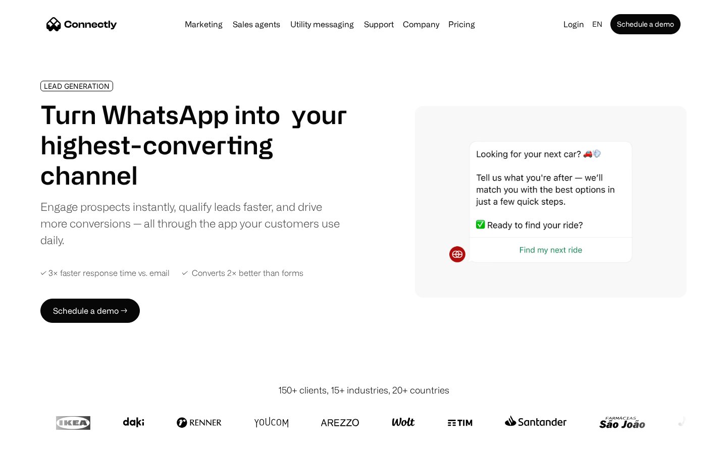 The image size is (727, 454). Describe the element at coordinates (574, 24) in the screenshot. I see `a: Login` at that location.